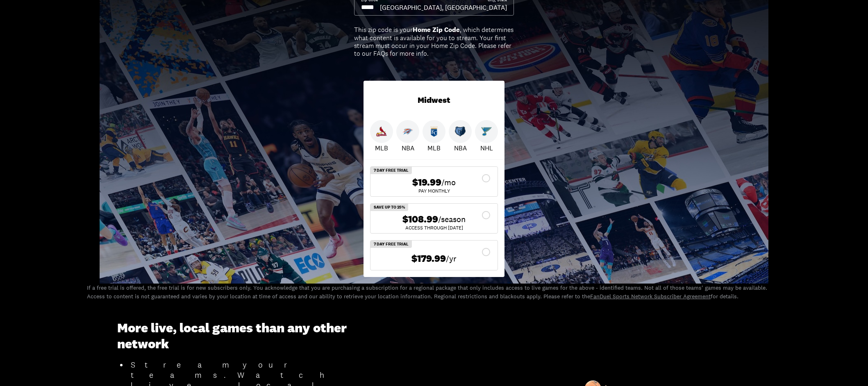  I want to click on span: $108.99, so click(420, 219).